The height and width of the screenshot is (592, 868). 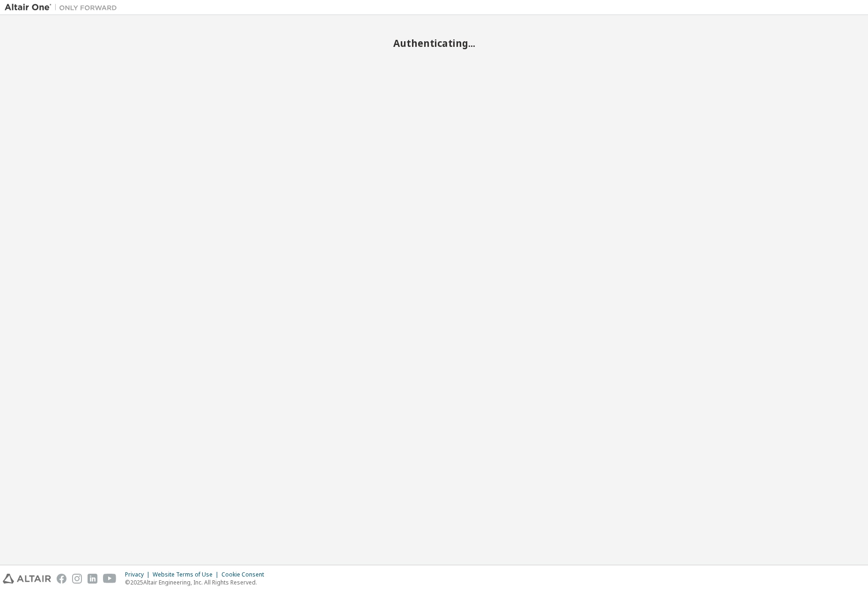 I want to click on img: instagram.svg, so click(x=77, y=578).